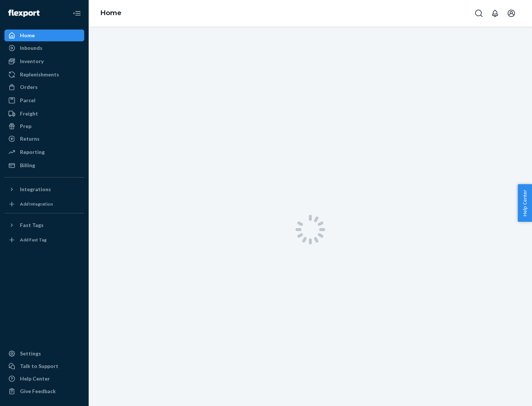 The image size is (532, 406). What do you see at coordinates (111, 13) in the screenshot?
I see `ol: breadcrumbs` at bounding box center [111, 13].